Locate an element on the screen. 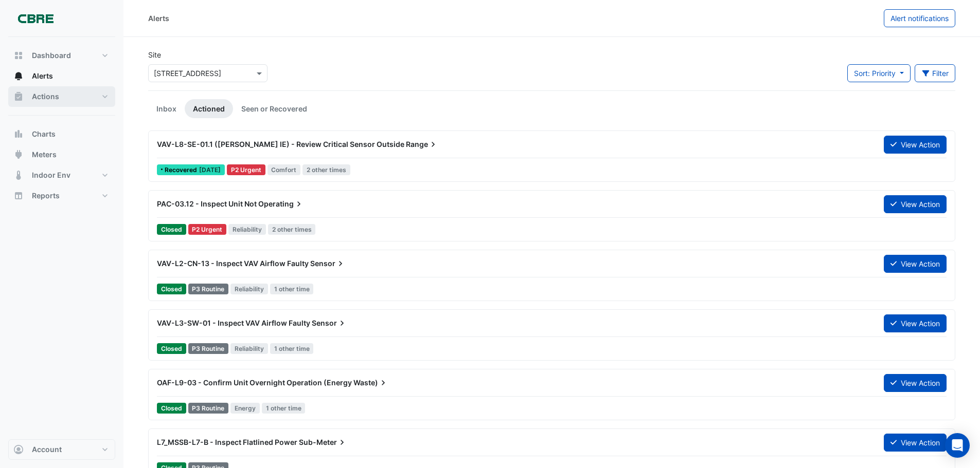 The image size is (980, 468). button: Actions is located at coordinates (62, 97).